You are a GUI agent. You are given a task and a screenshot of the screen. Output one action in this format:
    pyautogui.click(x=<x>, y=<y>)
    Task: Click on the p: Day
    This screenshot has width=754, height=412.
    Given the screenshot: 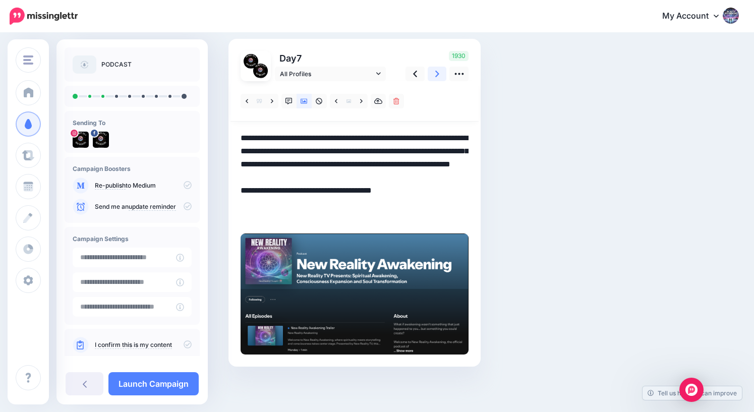 What is the action you would take?
    pyautogui.click(x=331, y=58)
    